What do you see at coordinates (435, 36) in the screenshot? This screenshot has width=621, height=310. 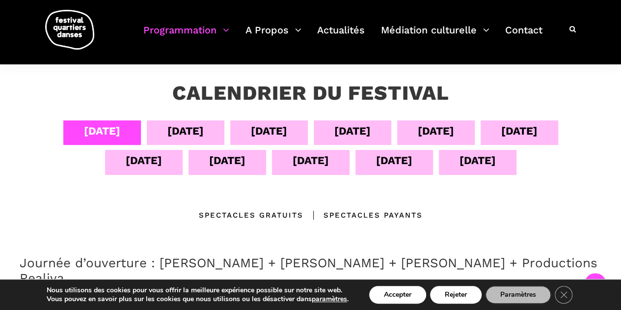 I see `a: Médiation culturelle` at bounding box center [435, 36].